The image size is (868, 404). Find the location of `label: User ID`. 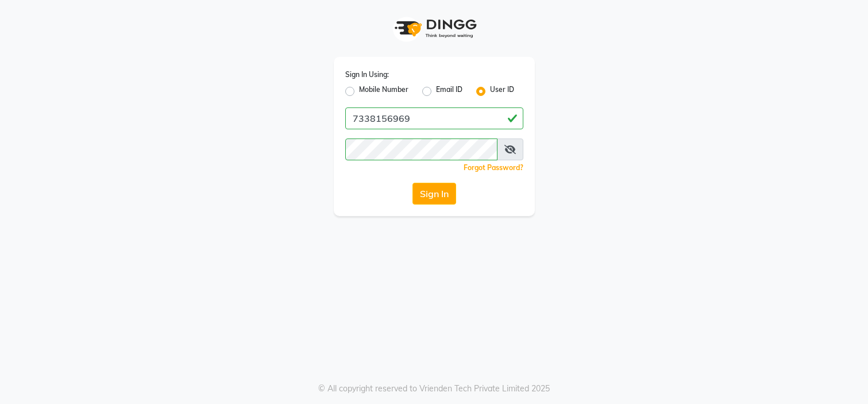

label: User ID is located at coordinates (502, 91).